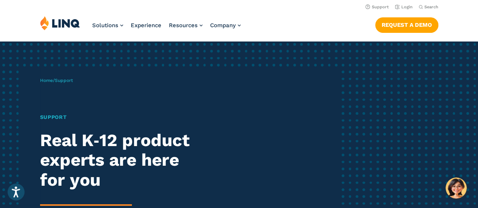  I want to click on a: Company, so click(225, 25).